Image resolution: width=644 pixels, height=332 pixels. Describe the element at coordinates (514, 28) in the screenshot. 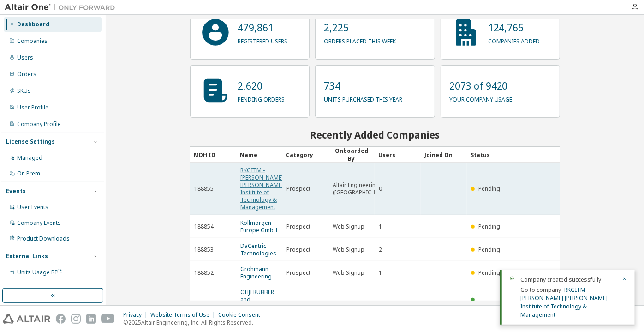

I see `p: 124,765` at that location.